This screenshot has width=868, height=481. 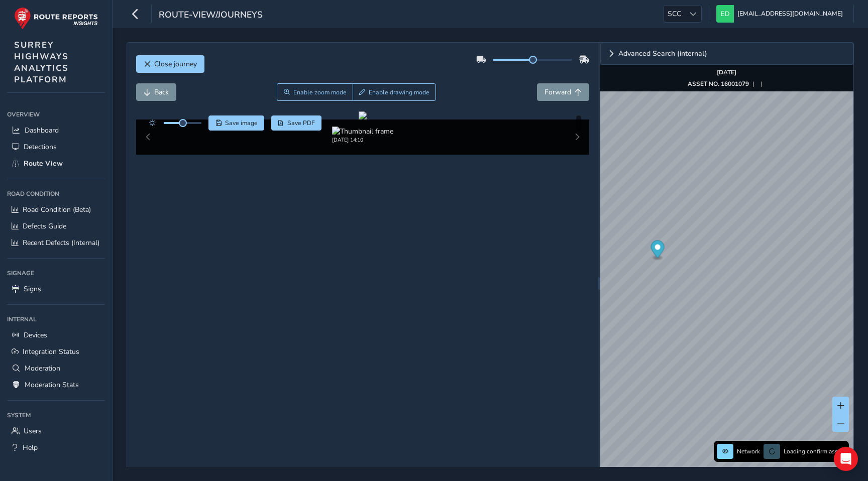 I want to click on a: Devices, so click(x=56, y=335).